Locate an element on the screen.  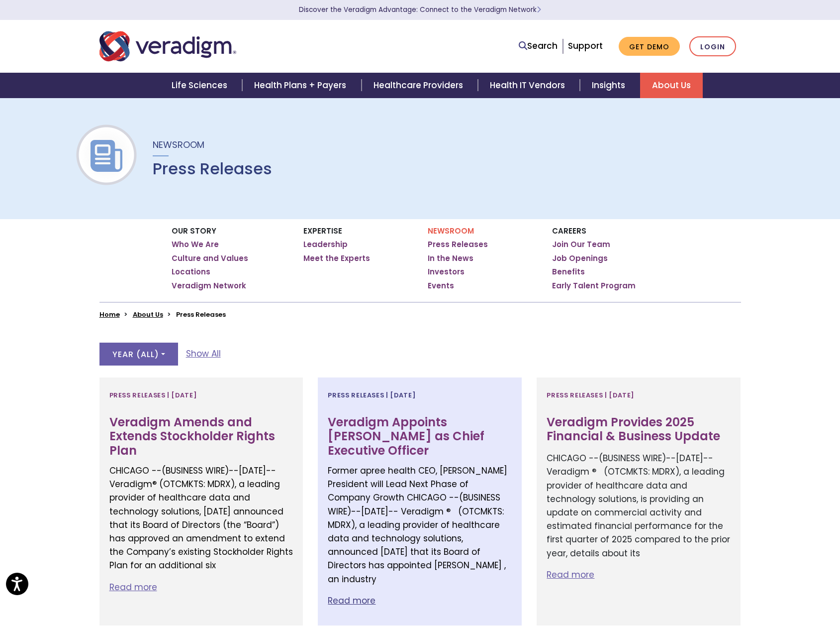
a: Culture and Values is located at coordinates (210, 258).